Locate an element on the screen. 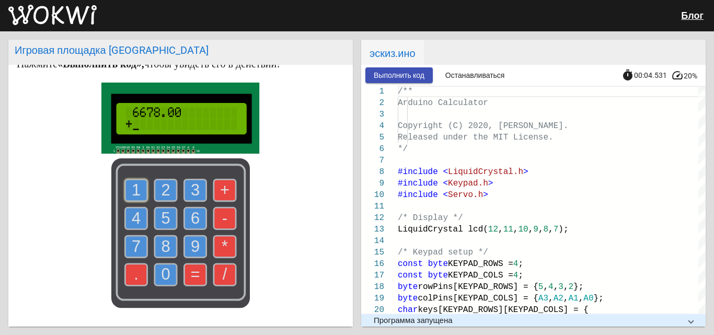 The image size is (714, 335). span: 12 is located at coordinates (493, 229).